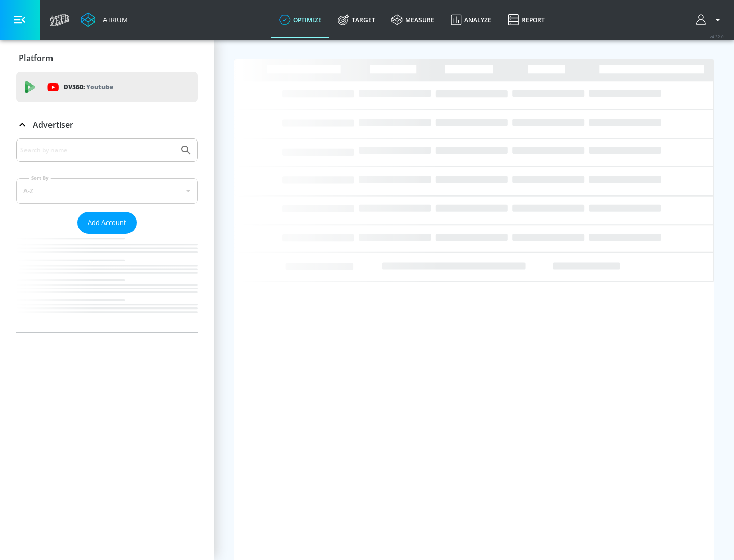 This screenshot has height=560, width=734. What do you see at coordinates (53, 125) in the screenshot?
I see `p: Advertiser` at bounding box center [53, 125].